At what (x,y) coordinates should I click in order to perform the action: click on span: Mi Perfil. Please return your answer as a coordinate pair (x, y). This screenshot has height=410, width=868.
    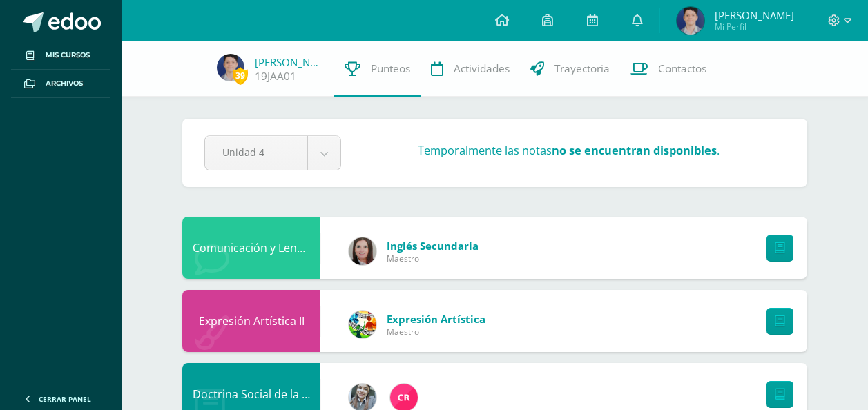
    Looking at the image, I should click on (754, 27).